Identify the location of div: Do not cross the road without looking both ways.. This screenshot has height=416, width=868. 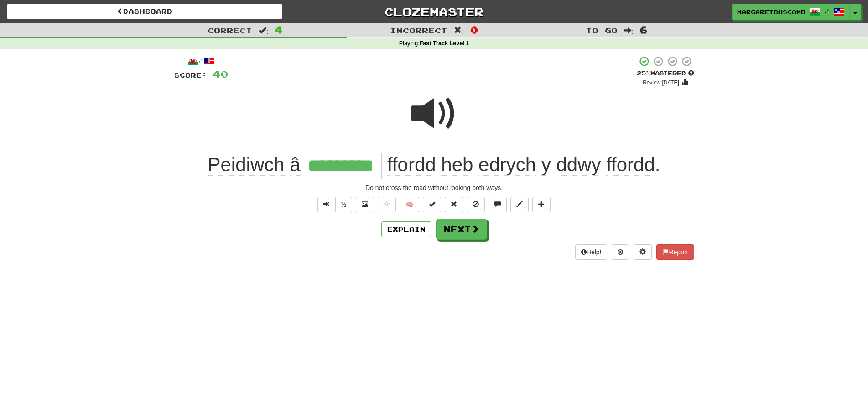
(434, 187).